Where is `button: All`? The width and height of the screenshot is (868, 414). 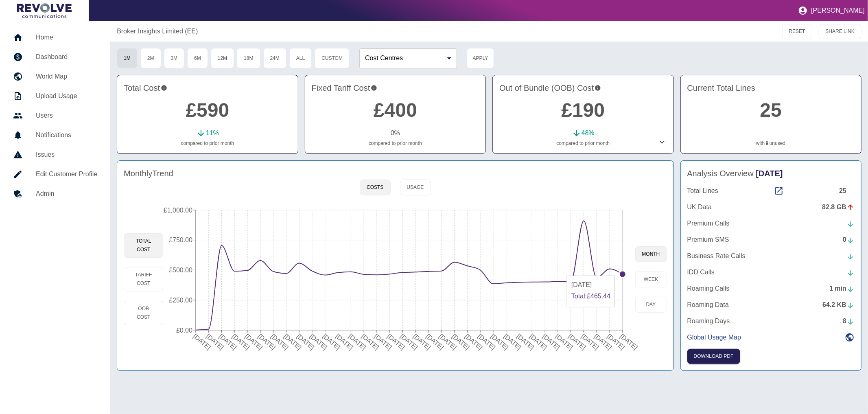 button: All is located at coordinates (300, 58).